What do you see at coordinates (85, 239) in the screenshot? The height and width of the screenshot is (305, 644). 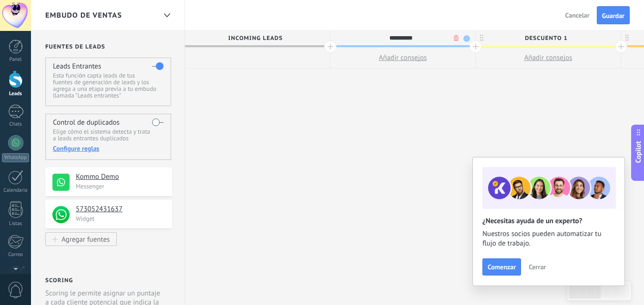 I see `div: Agregar fuentes` at bounding box center [85, 239].